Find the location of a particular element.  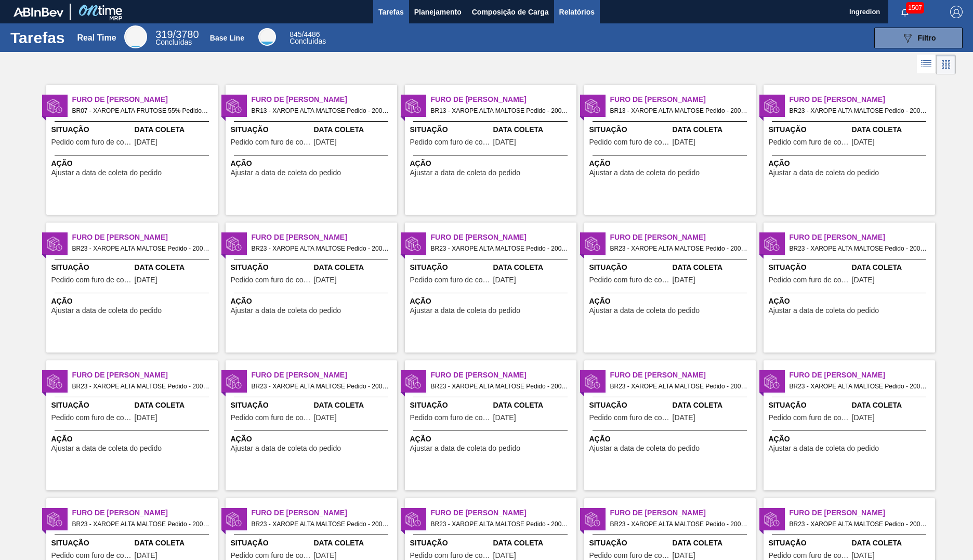

div: Real Time is located at coordinates (177, 38).